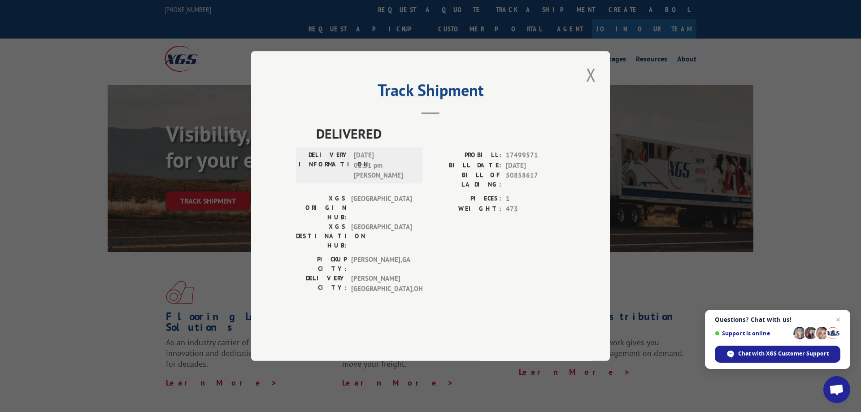 The image size is (861, 412). I want to click on a: Open chat, so click(836, 390).